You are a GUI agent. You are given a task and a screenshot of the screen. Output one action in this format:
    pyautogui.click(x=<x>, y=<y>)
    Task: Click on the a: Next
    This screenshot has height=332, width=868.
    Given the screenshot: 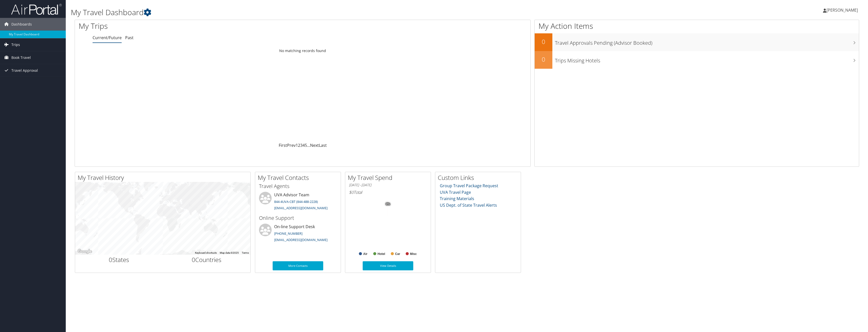 What is the action you would take?
    pyautogui.click(x=315, y=145)
    